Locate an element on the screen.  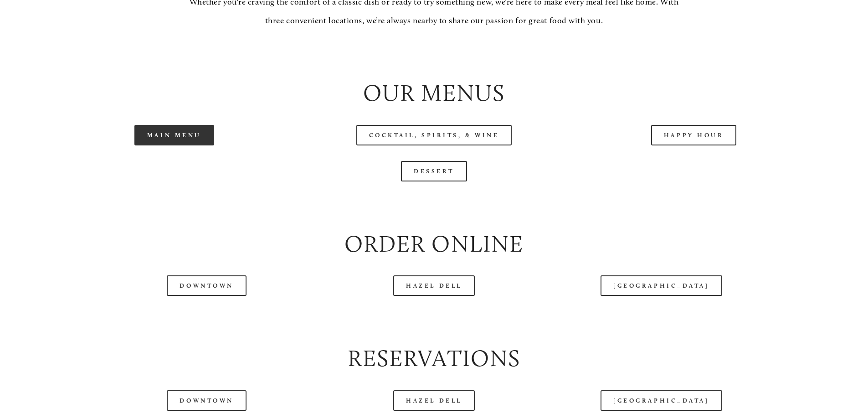
h2: Our Menus is located at coordinates (434, 93).